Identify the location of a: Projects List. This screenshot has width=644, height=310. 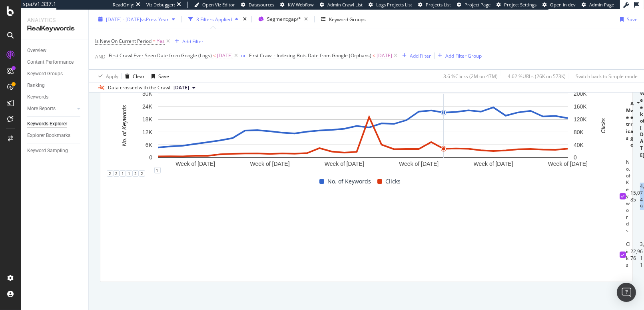
(435, 5).